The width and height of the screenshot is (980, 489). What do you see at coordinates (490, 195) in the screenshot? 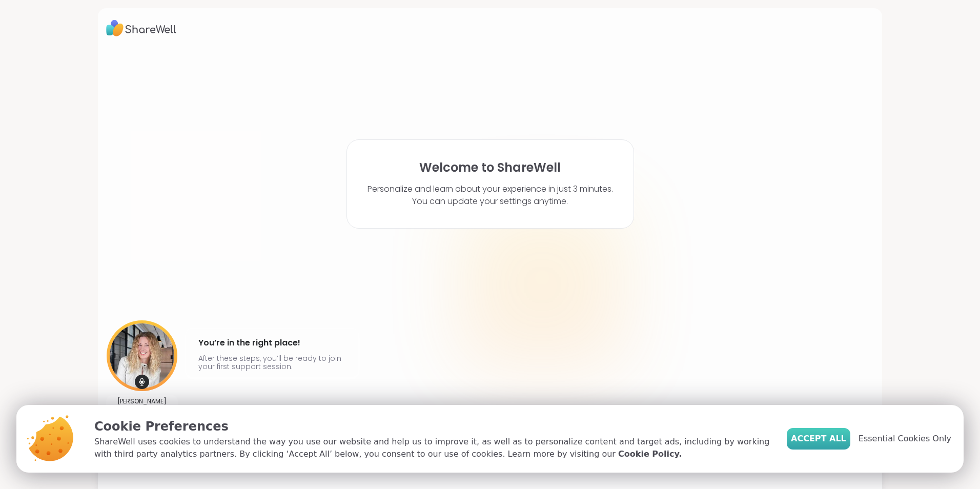
I see `p: Personalize and learn about your experience in just 3 minutes. You can update your settings anytime.` at bounding box center [490, 195].